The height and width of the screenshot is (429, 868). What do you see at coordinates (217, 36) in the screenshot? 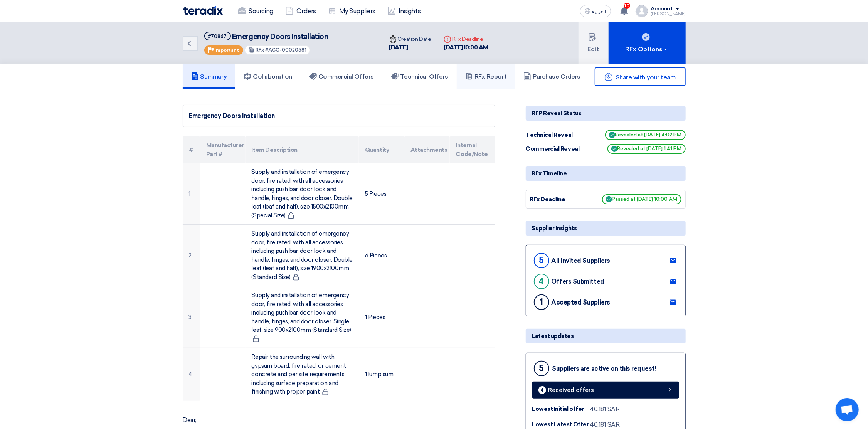
I see `div: #70867` at bounding box center [217, 36].